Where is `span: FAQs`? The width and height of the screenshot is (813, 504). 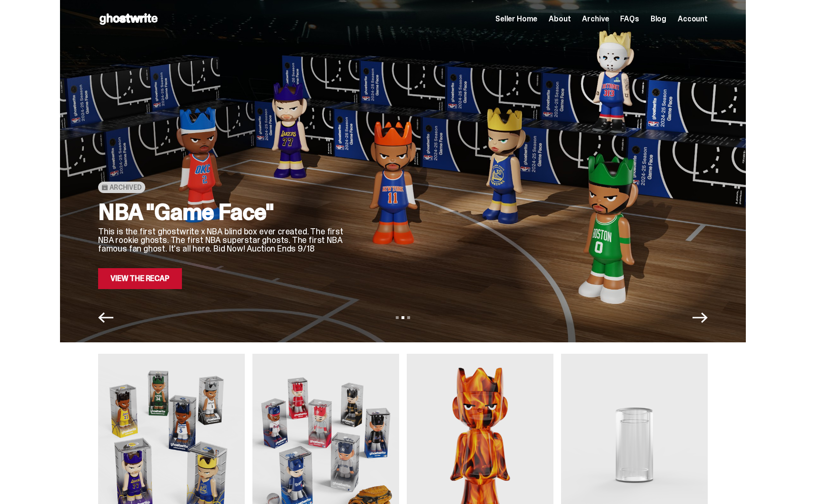
span: FAQs is located at coordinates (629, 19).